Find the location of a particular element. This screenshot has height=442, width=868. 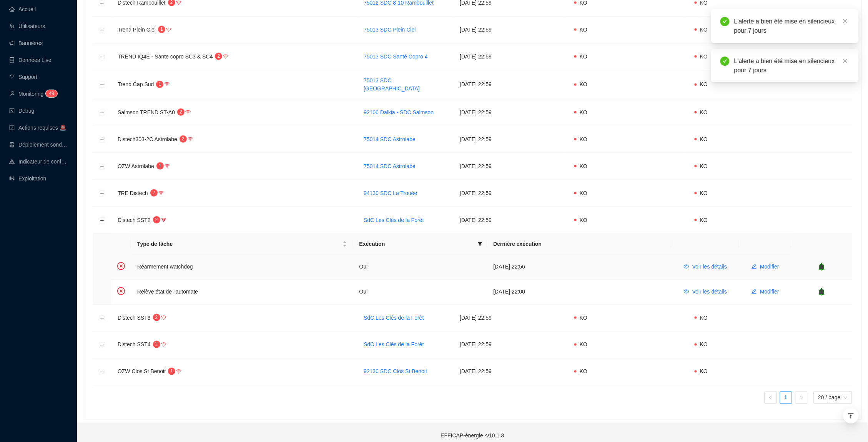

button: right is located at coordinates (802, 398).